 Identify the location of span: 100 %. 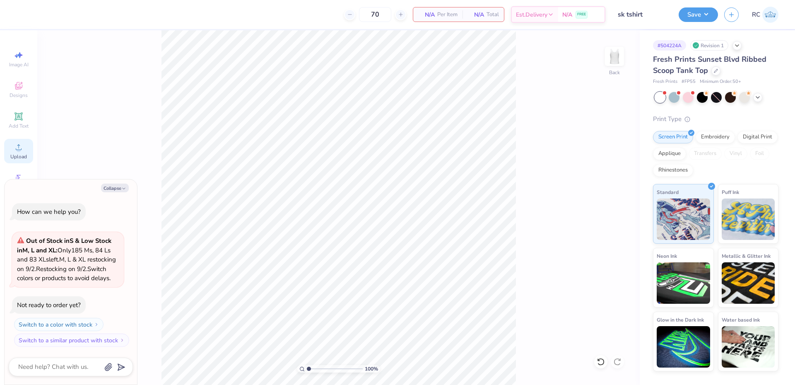
(371, 369).